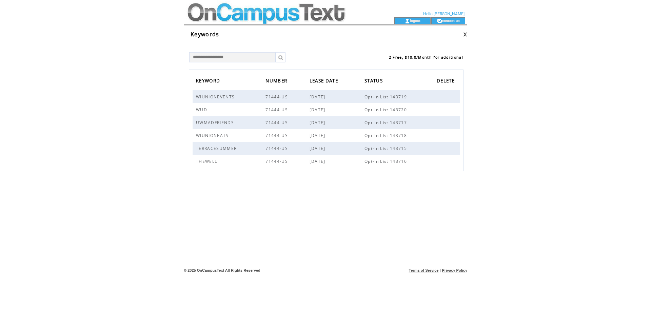  Describe the element at coordinates (216, 122) in the screenshot. I see `span: UWMADFRIENDS` at that location.